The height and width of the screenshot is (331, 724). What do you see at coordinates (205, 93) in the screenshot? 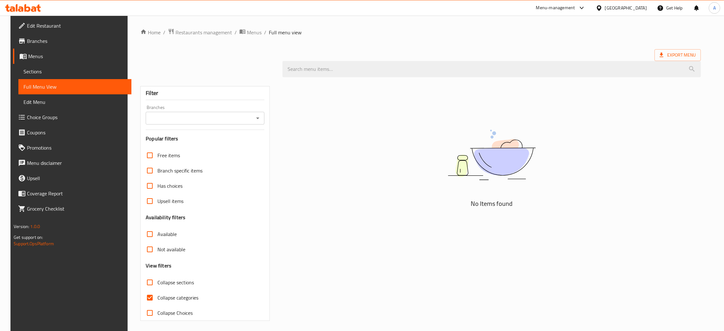
I see `div: Filter` at bounding box center [205, 93].